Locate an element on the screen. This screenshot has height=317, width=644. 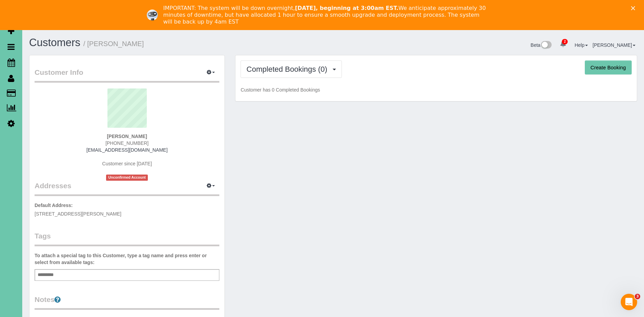
legend: Notes is located at coordinates (127, 302).